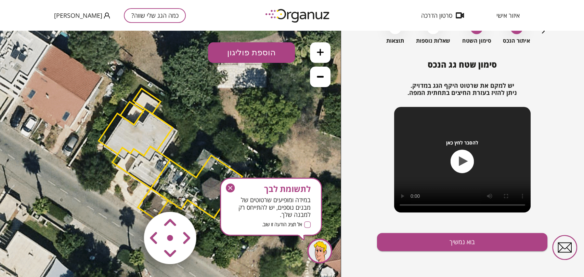 The width and height of the screenshot is (584, 277). Describe the element at coordinates (462, 242) in the screenshot. I see `button: בוא נמשיך` at that location.